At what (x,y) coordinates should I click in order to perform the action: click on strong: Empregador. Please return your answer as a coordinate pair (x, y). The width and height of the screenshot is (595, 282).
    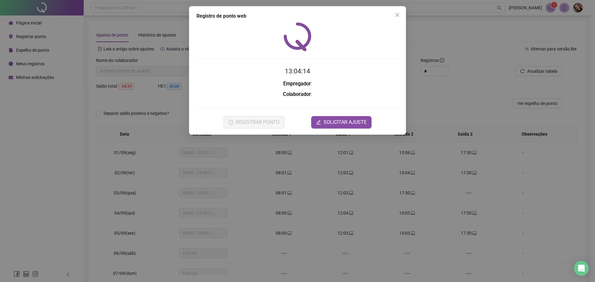
    Looking at the image, I should click on (297, 84).